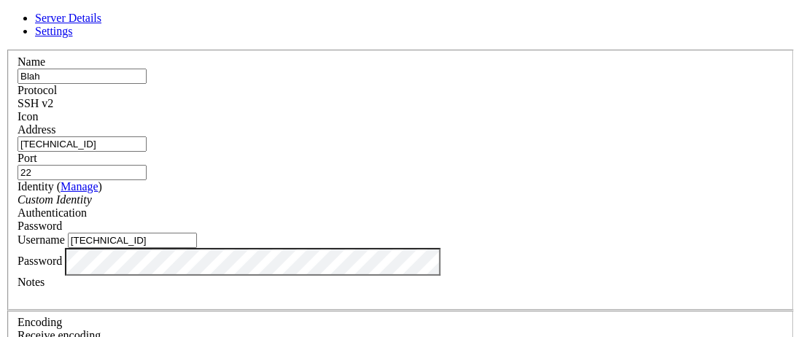 This screenshot has width=801, height=337. I want to click on a: Manage, so click(80, 186).